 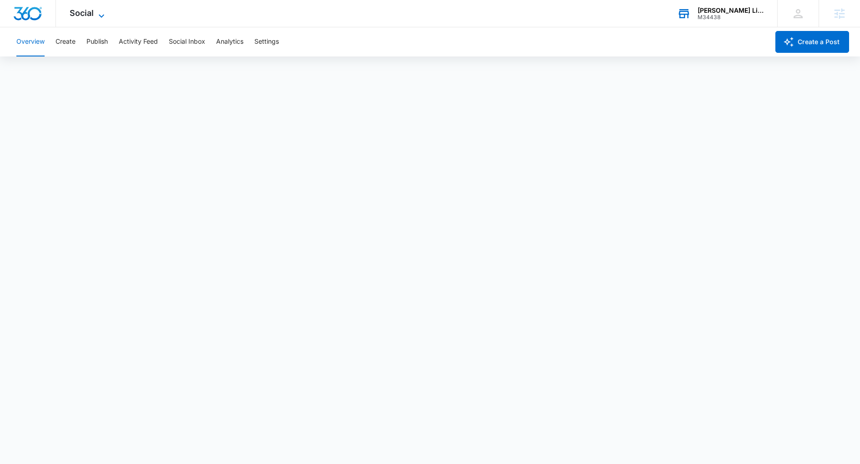 What do you see at coordinates (731, 17) in the screenshot?
I see `div: account id` at bounding box center [731, 17].